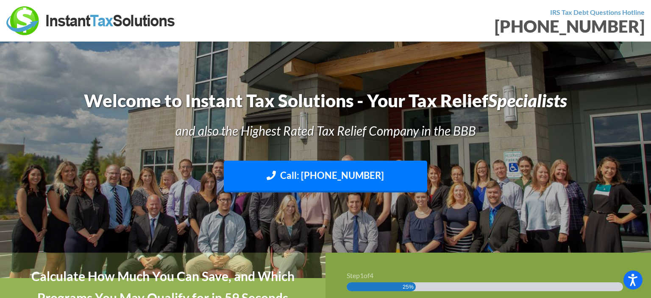  What do you see at coordinates (597, 12) in the screenshot?
I see `strong: IRS Tax Debt Questions Hotline` at bounding box center [597, 12].